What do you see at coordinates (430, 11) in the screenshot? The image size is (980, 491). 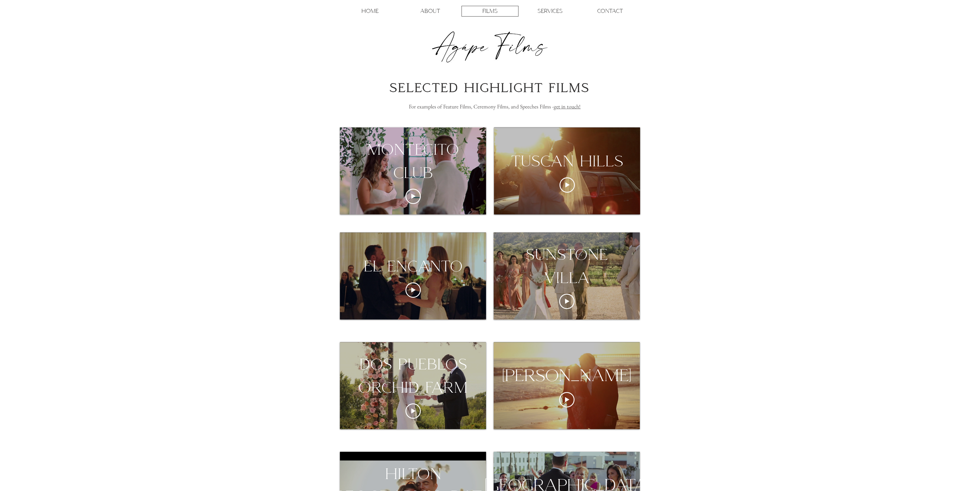 I see `a: ABOUT` at bounding box center [430, 11].